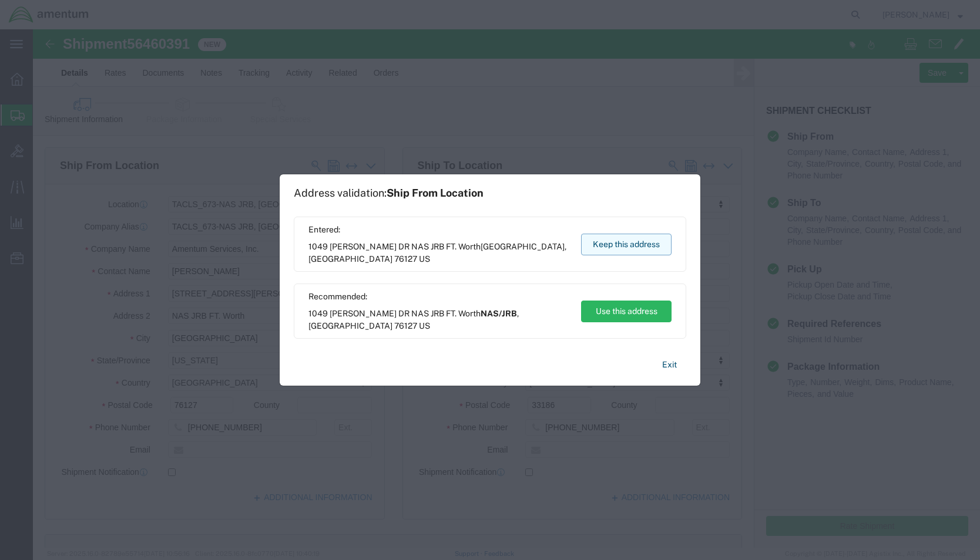  Describe the element at coordinates (388, 194) in the screenshot. I see `h1: Address validation:` at that location.